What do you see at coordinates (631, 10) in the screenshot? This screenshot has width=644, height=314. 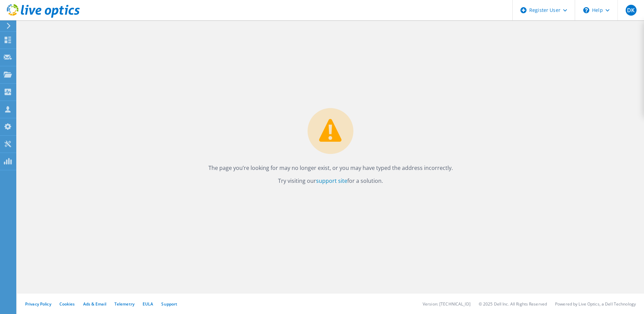 I see `span: DK` at bounding box center [631, 10].